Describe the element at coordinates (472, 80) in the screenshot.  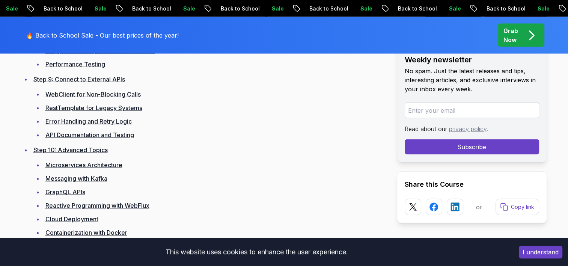
I see `p: No spam. Just the latest releases and tips, interesting articles, and exclusive interviews in you...` at that location.